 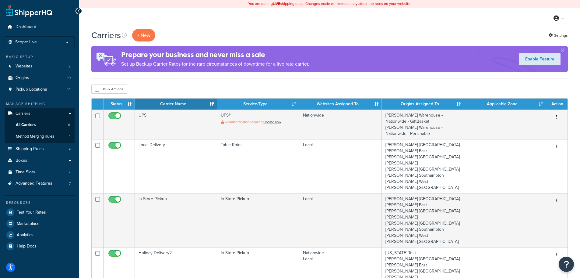 I want to click on span: Test Your Rates, so click(x=31, y=212).